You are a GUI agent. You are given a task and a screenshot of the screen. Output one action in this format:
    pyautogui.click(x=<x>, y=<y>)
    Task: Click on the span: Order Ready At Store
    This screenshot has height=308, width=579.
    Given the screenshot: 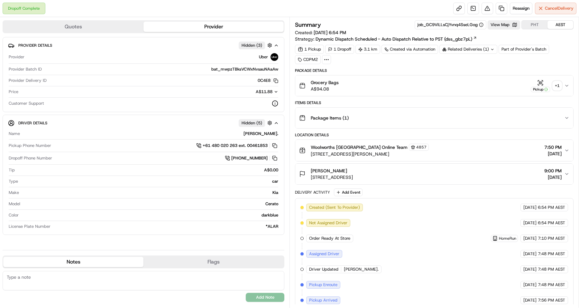 What is the action you would take?
    pyautogui.click(x=330, y=238)
    